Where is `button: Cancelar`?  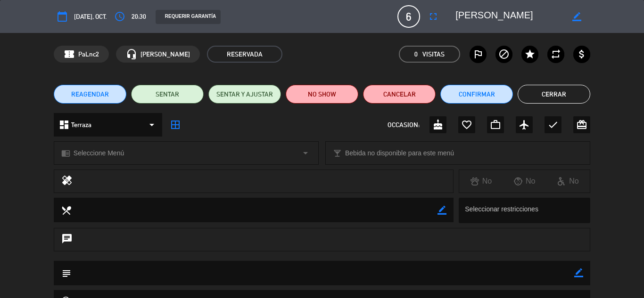
button: Cancelar is located at coordinates (399, 94).